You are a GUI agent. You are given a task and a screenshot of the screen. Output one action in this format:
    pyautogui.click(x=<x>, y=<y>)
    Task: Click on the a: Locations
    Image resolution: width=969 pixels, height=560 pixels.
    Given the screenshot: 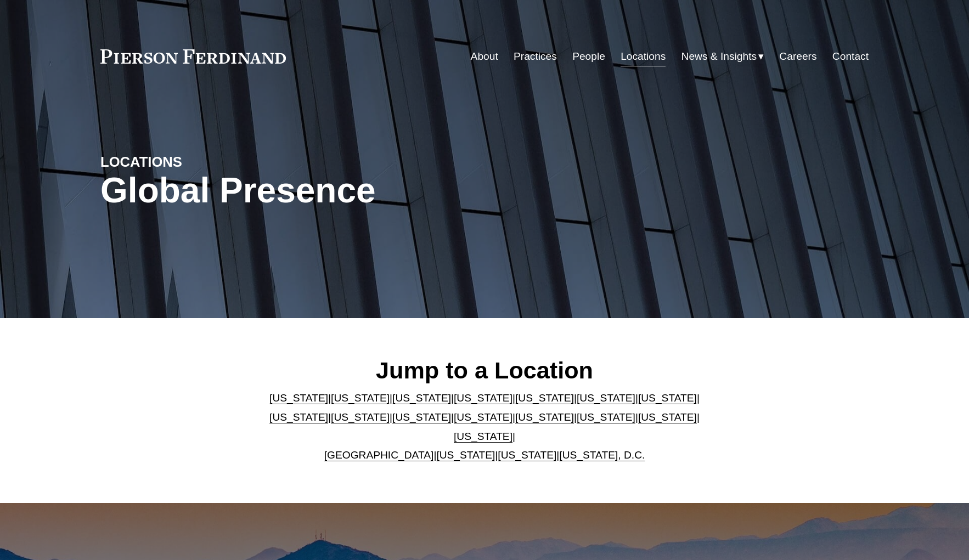 What is the action you would take?
    pyautogui.click(x=643, y=57)
    